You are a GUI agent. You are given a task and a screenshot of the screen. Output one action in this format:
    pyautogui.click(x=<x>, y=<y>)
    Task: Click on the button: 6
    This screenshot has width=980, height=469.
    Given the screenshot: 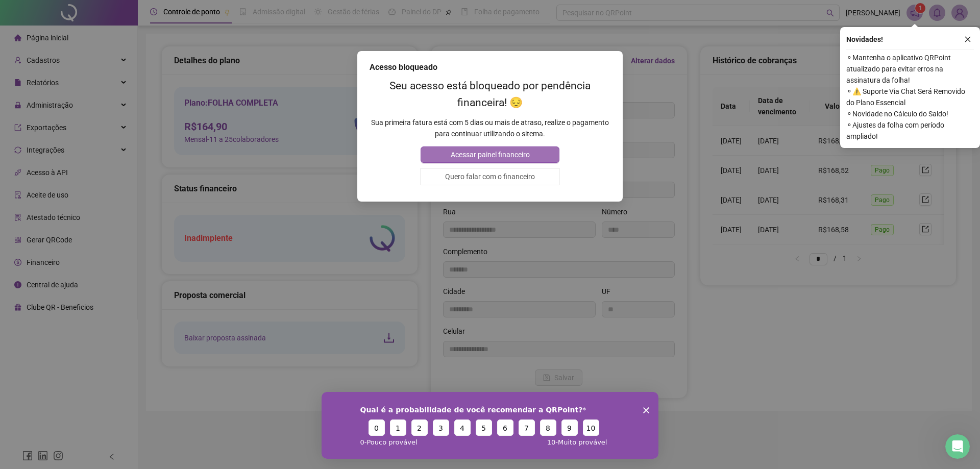 What is the action you would take?
    pyautogui.click(x=184, y=36)
    